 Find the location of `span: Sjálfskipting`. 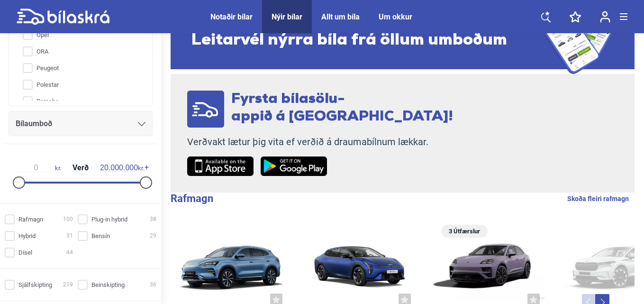

span: Sjálfskipting is located at coordinates (35, 285).